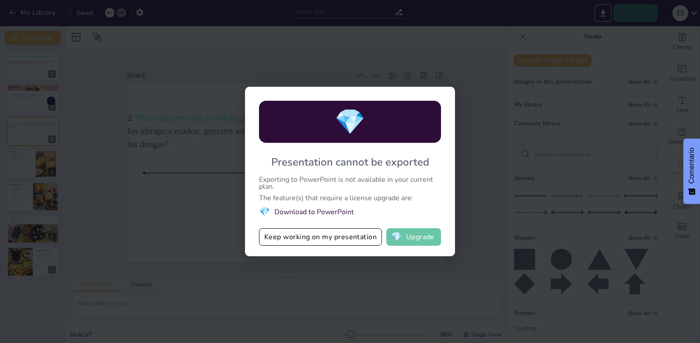  I want to click on div: Exporting to PowerPoint is not available in your current plan., so click(350, 183).